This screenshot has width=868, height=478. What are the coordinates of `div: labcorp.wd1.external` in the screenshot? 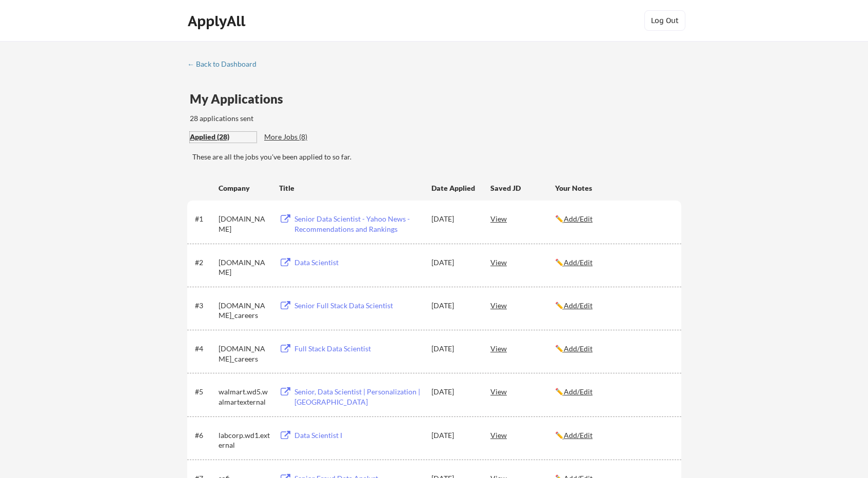 It's located at (244, 440).